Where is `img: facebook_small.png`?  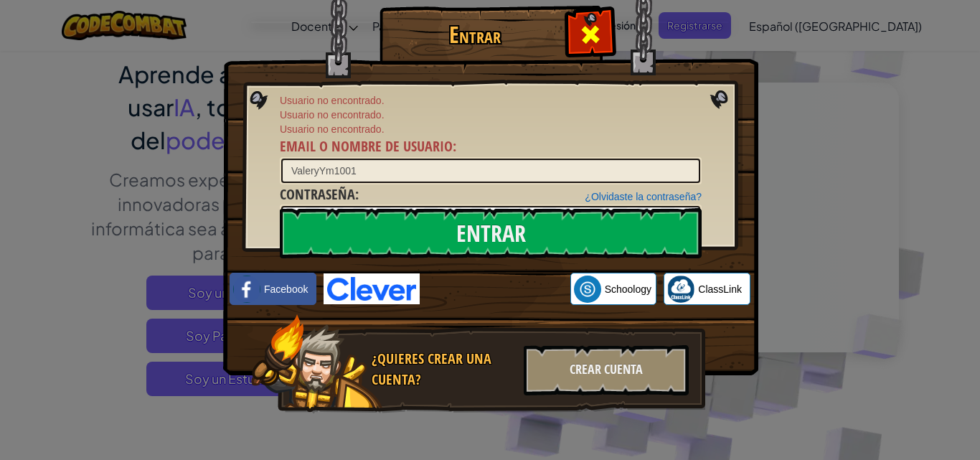 img: facebook_small.png is located at coordinates (247, 289).